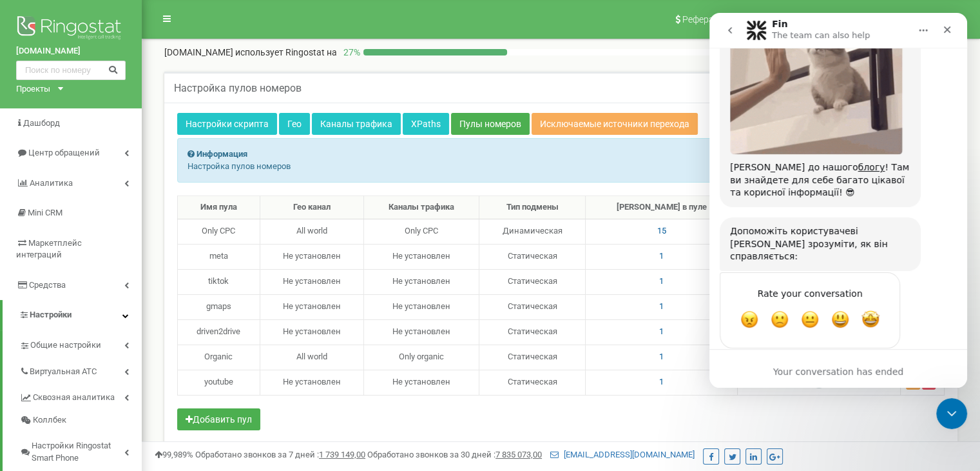  I want to click on span: Настройки, so click(50, 314).